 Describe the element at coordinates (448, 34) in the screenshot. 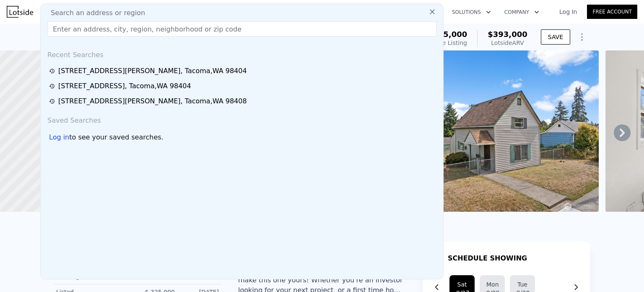

I see `span: $325,000` at that location.